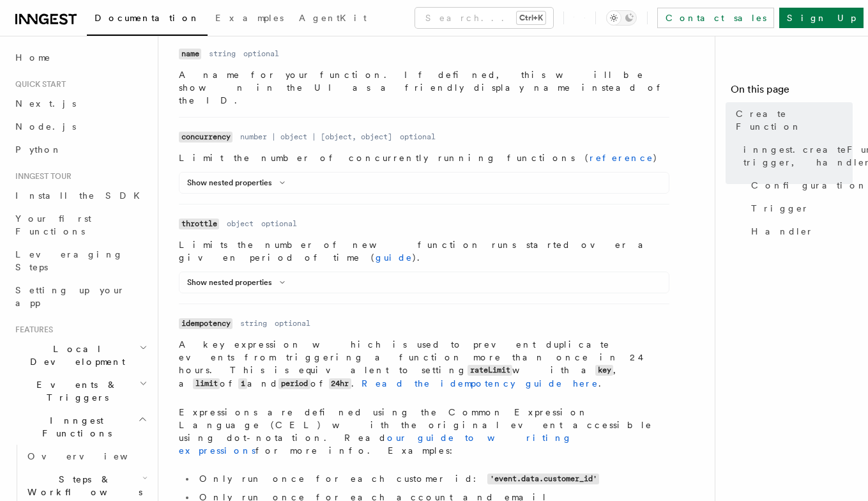 The image size is (868, 501). What do you see at coordinates (780, 209) in the screenshot?
I see `span: Trigger` at bounding box center [780, 209].